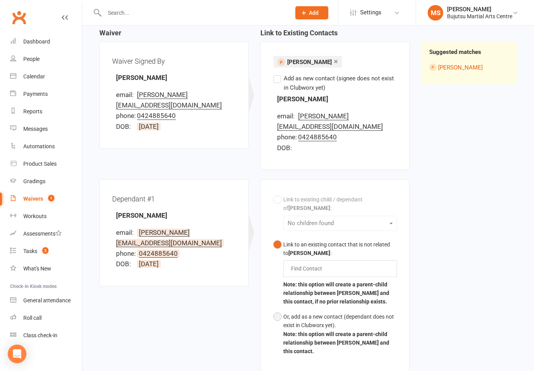 Image resolution: width=534 pixels, height=371 pixels. Describe the element at coordinates (39, 146) in the screenshot. I see `div: Automations` at that location.